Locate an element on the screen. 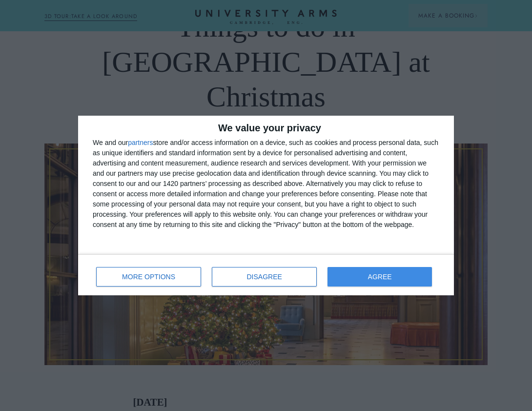 Image resolution: width=532 pixels, height=411 pixels. span: AGREE is located at coordinates (380, 277).